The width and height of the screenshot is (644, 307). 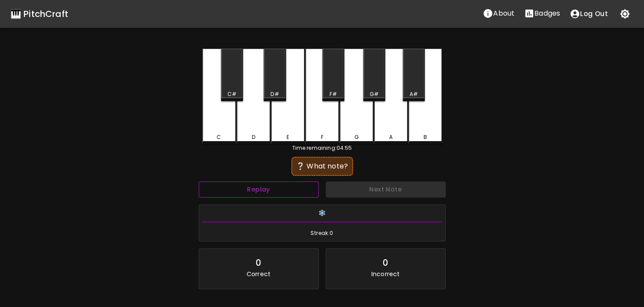 What do you see at coordinates (323, 233) in the screenshot?
I see `span: Streak: 0` at bounding box center [323, 233].